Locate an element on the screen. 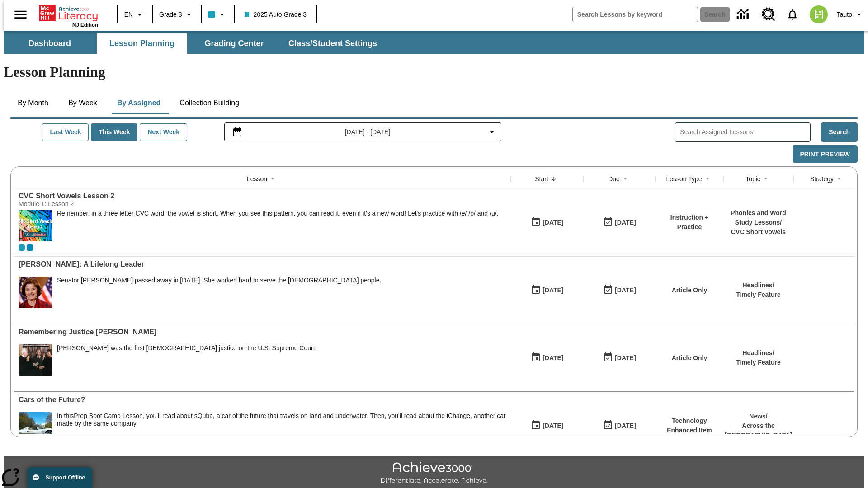 This screenshot has height=488, width=868. button: Lesson Planning is located at coordinates (142, 43).